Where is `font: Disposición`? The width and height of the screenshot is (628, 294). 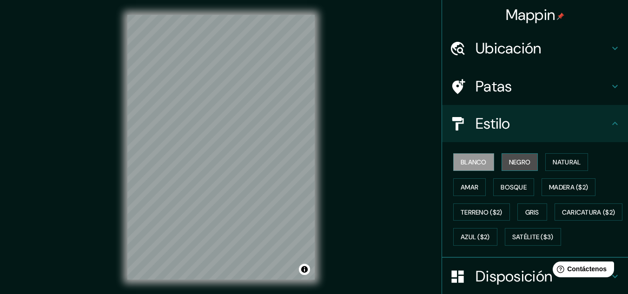 font: Disposición is located at coordinates (513, 276).